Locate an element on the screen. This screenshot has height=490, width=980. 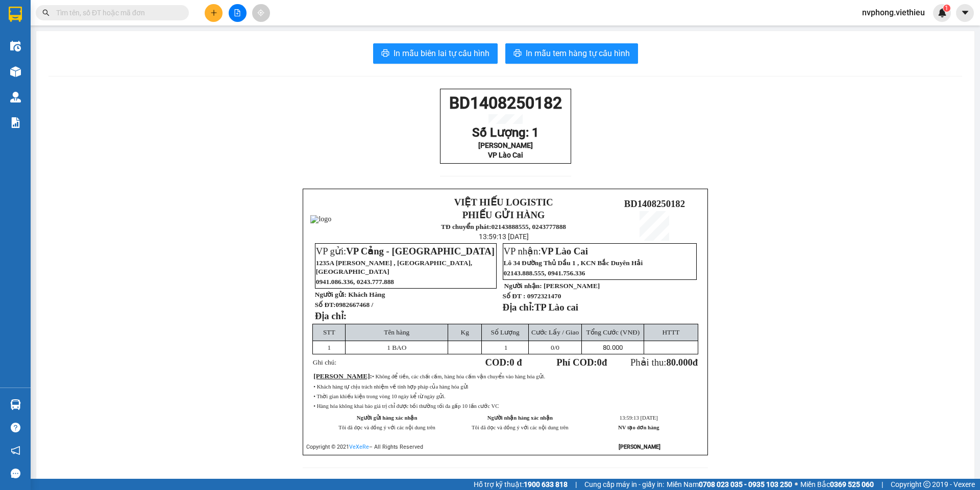
span: copyright is located at coordinates (927, 484).